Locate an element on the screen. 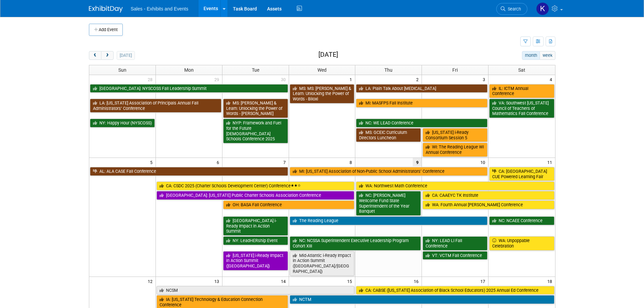  a: MI: MASFPS Fall Institute is located at coordinates (421, 103).